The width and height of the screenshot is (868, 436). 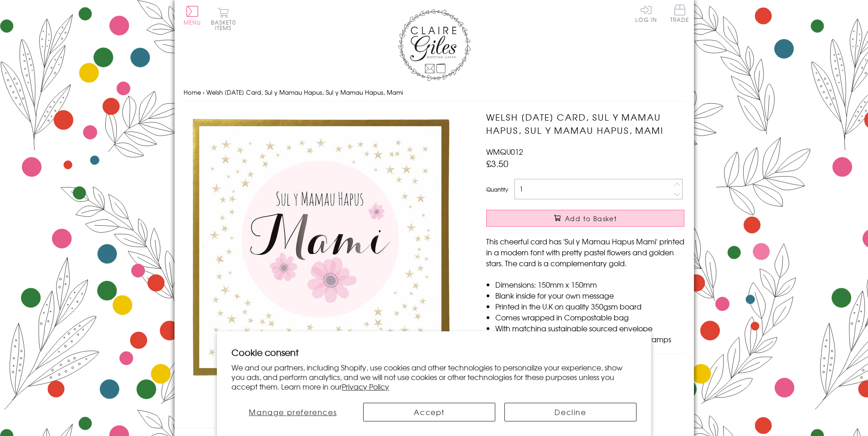 I want to click on li: Comes wrapped in Compostable bag, so click(x=590, y=318).